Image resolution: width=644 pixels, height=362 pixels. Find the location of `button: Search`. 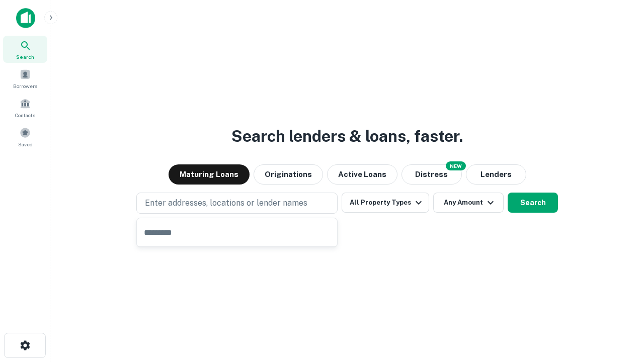

button: Search is located at coordinates (533, 203).